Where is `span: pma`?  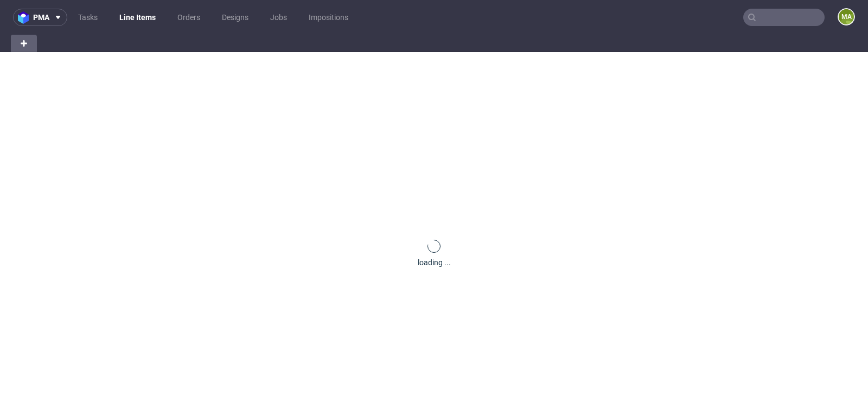 span: pma is located at coordinates (41, 17).